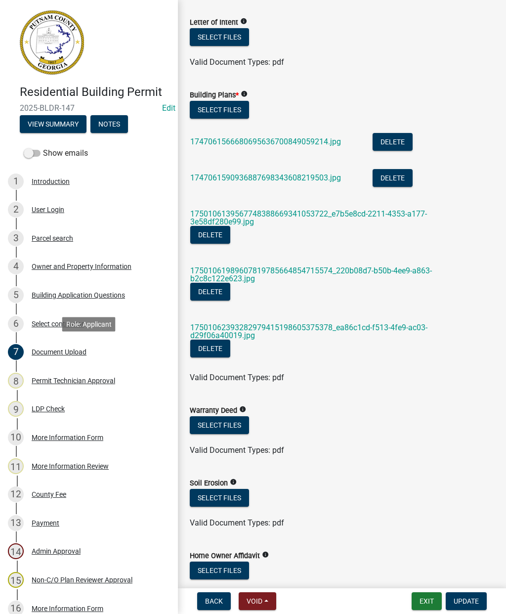  Describe the element at coordinates (466, 601) in the screenshot. I see `button: Update` at that location.